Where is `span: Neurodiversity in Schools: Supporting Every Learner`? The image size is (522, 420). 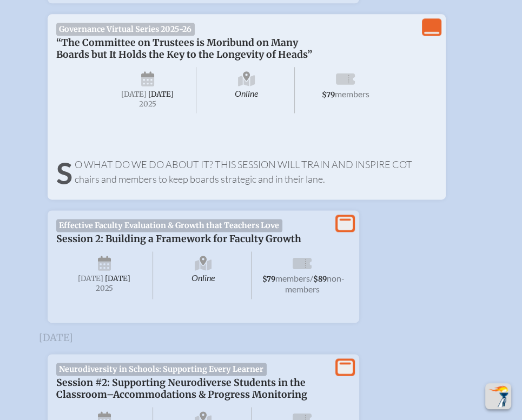
span: Neurodiversity in Schools: Supporting Every Learner is located at coordinates (161, 370).